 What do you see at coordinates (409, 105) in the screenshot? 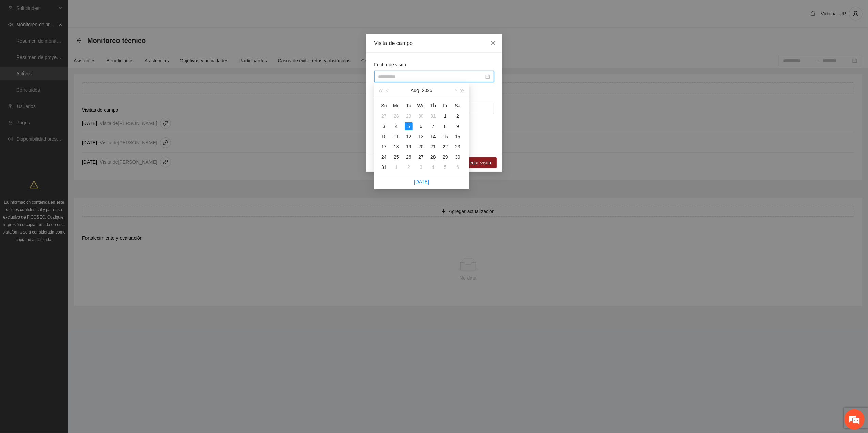
I see `th: Tu` at bounding box center [409, 105].